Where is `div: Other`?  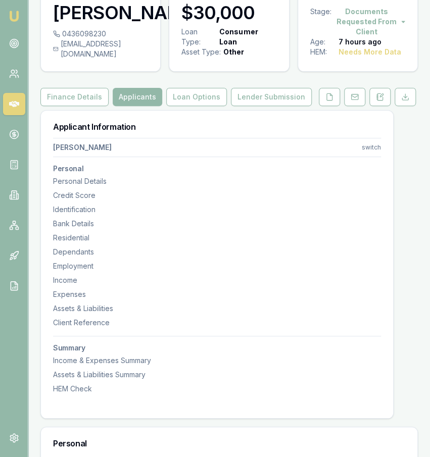 div: Other is located at coordinates (233, 52).